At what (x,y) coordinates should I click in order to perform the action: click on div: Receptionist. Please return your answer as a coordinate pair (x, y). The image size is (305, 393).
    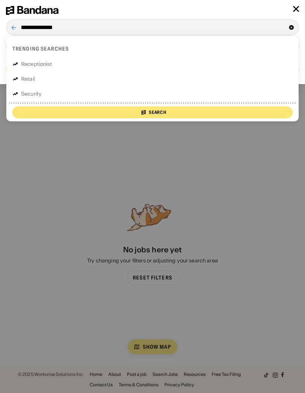
    Looking at the image, I should click on (37, 64).